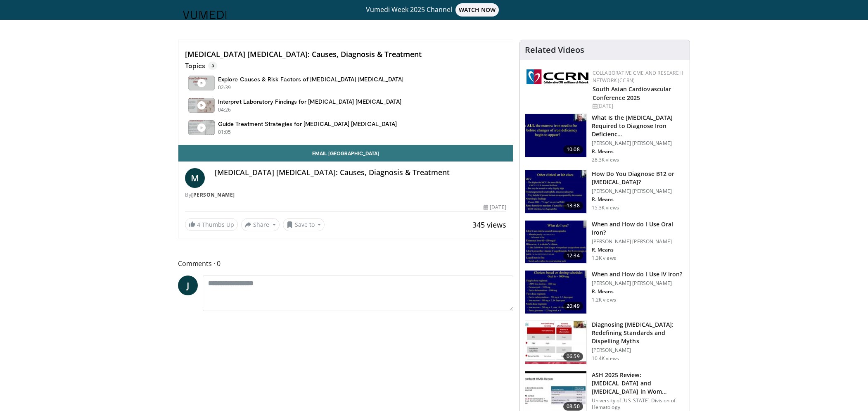  What do you see at coordinates (637, 274) in the screenshot?
I see `h3: When and How do I Use IV Iron?` at bounding box center [637, 274].